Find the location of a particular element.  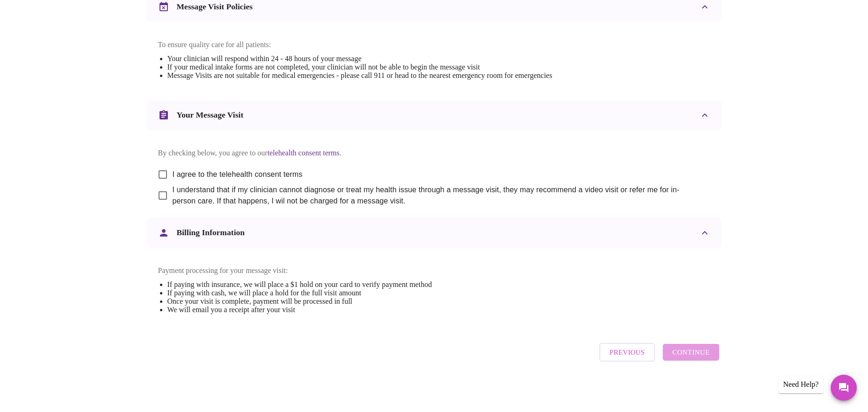

h3: Message Visit Policies is located at coordinates (214, 7).